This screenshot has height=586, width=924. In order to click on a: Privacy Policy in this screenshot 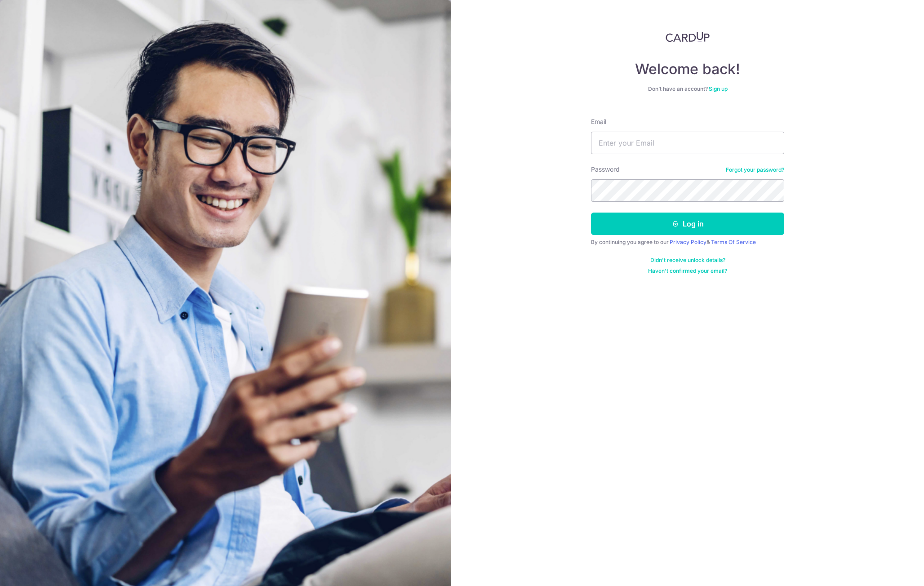, I will do `click(688, 242)`.